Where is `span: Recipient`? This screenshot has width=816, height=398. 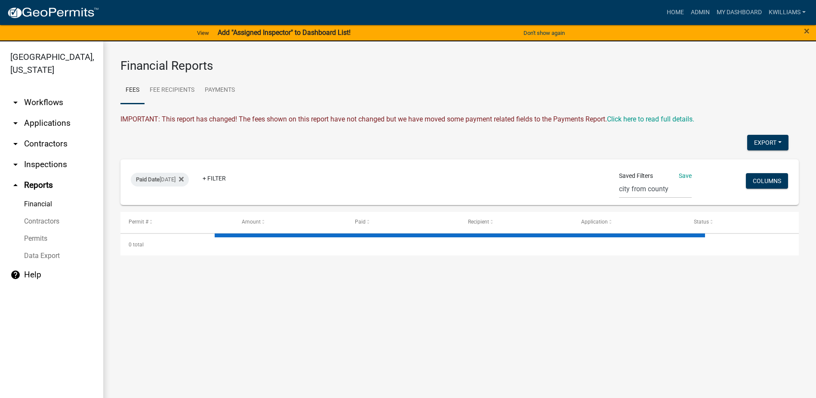
span: Recipient is located at coordinates (479, 222).